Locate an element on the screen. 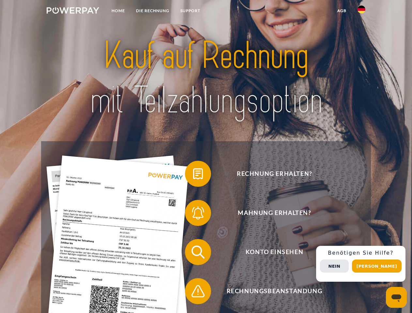 This screenshot has width=412, height=313. a: Mahnung erhalten? is located at coordinates (270, 213).